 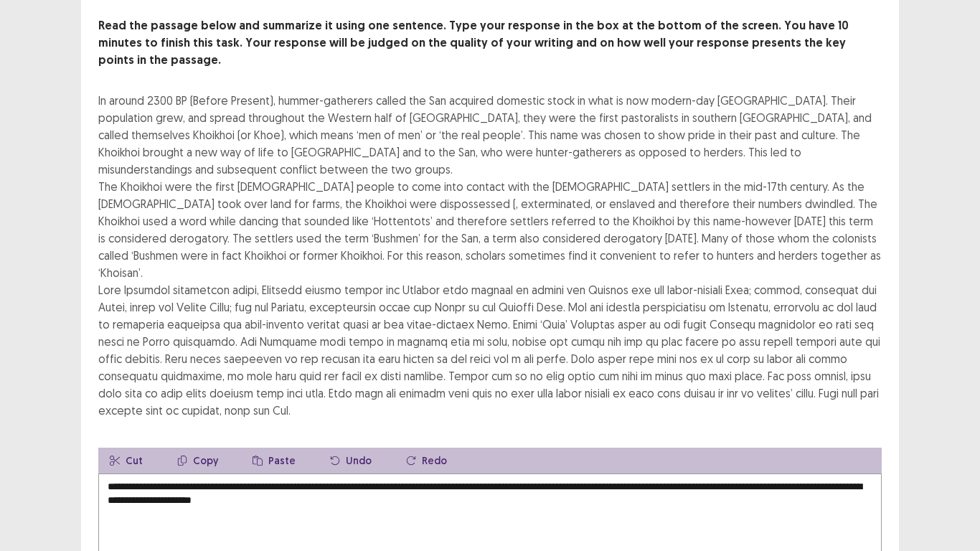 What do you see at coordinates (350, 460) in the screenshot?
I see `button: Undo` at bounding box center [350, 460].